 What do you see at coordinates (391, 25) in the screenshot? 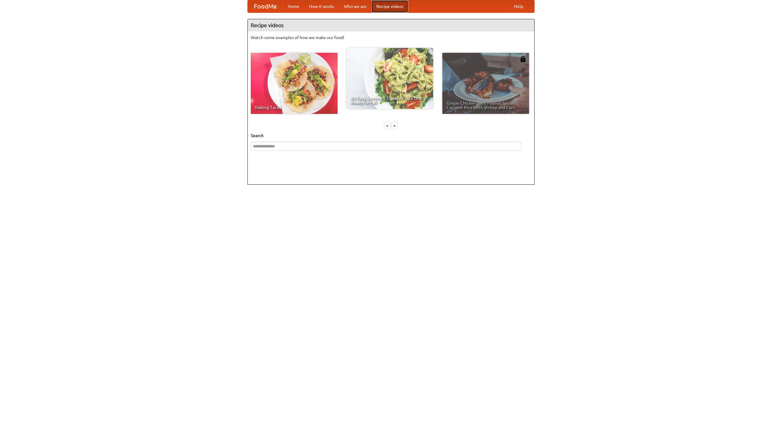
I see `h4: Recipe videos` at bounding box center [391, 25].